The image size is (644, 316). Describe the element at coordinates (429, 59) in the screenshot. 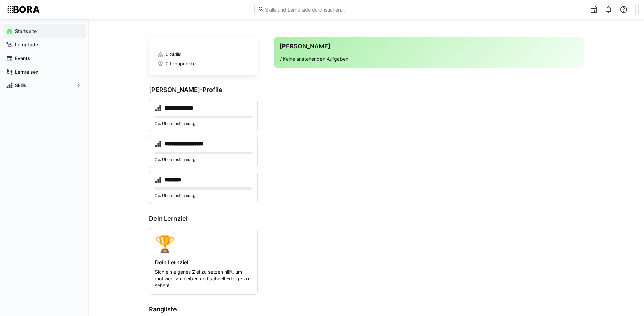

I see `p: √ Keine anstehenden Aufgaben` at that location.